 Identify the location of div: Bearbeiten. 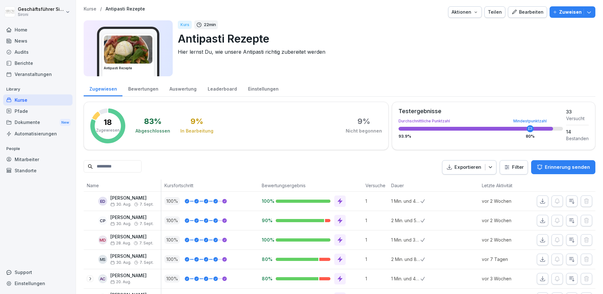
(527, 12).